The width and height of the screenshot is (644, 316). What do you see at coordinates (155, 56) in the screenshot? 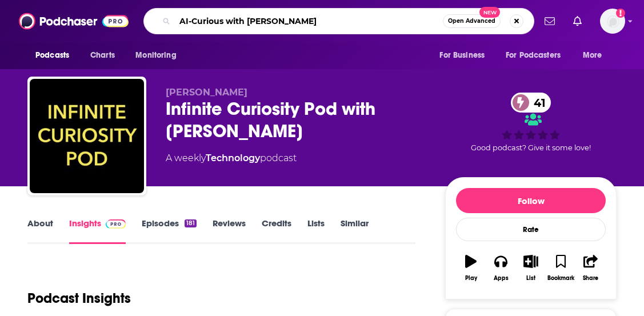
I see `span: Monitoring` at bounding box center [155, 56].